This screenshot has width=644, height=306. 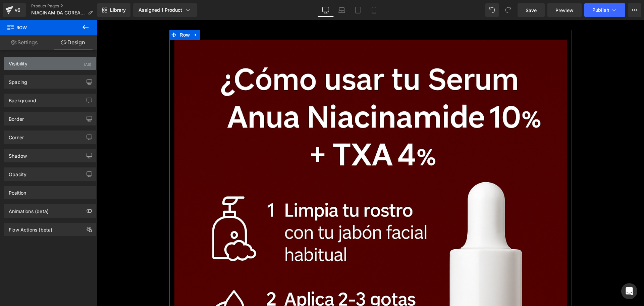 What do you see at coordinates (492, 10) in the screenshot?
I see `button: Undo` at bounding box center [492, 10].